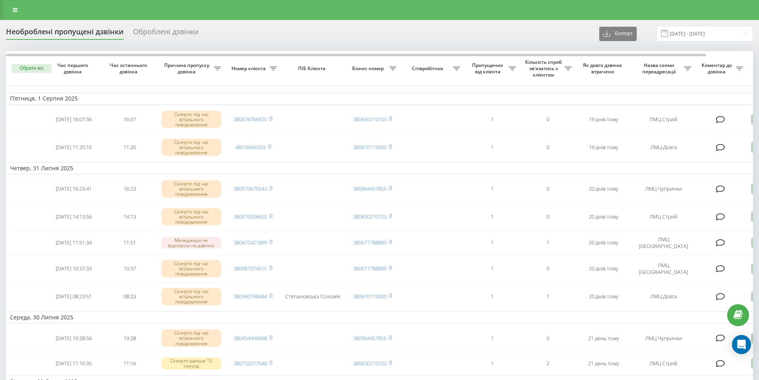  Describe the element at coordinates (742, 344) in the screenshot. I see `div: Open Intercom Messenger` at that location.